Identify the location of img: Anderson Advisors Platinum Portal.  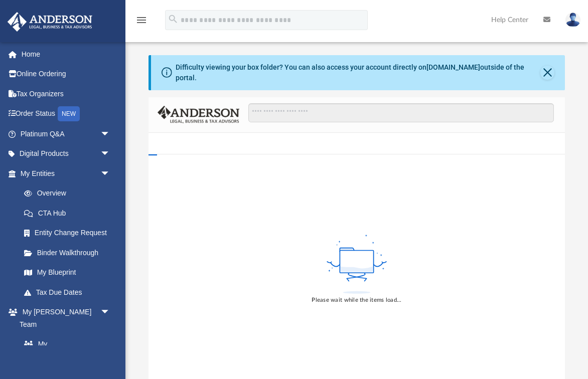
(50, 22).